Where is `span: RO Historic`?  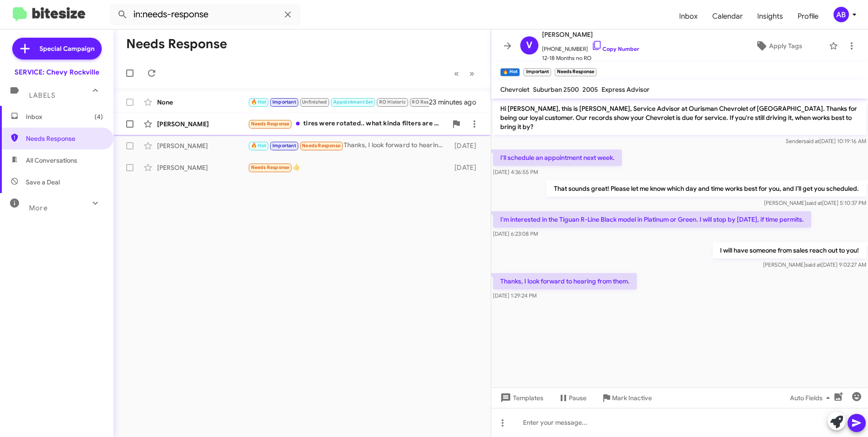 span: RO Historic is located at coordinates (392, 102).